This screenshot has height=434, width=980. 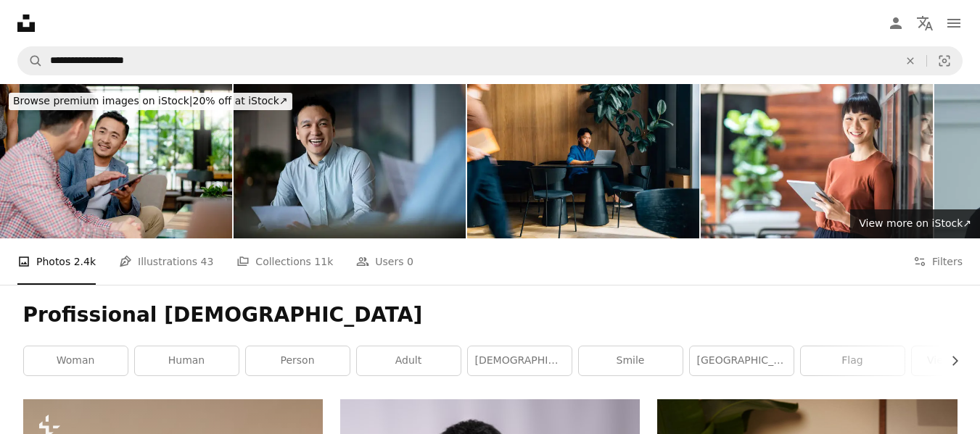 What do you see at coordinates (207, 261) in the screenshot?
I see `span: 43` at bounding box center [207, 261].